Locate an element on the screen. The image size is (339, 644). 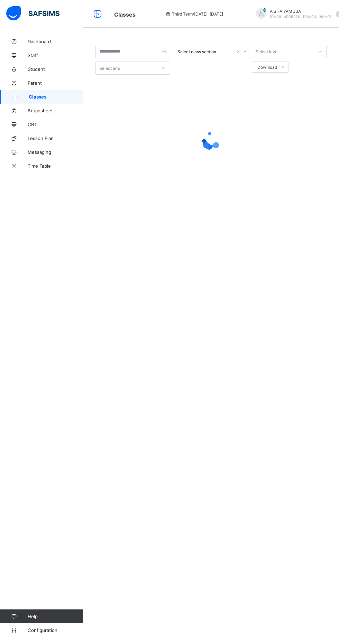
img: safsims is located at coordinates (33, 14).